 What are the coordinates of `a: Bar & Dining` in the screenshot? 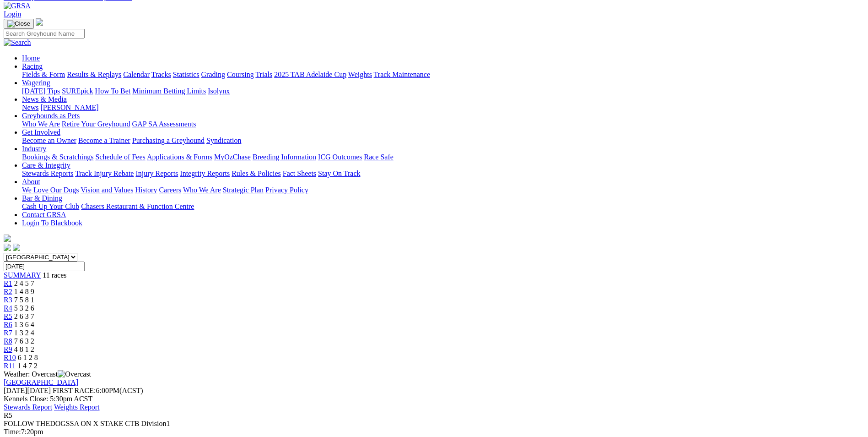 It's located at (42, 198).